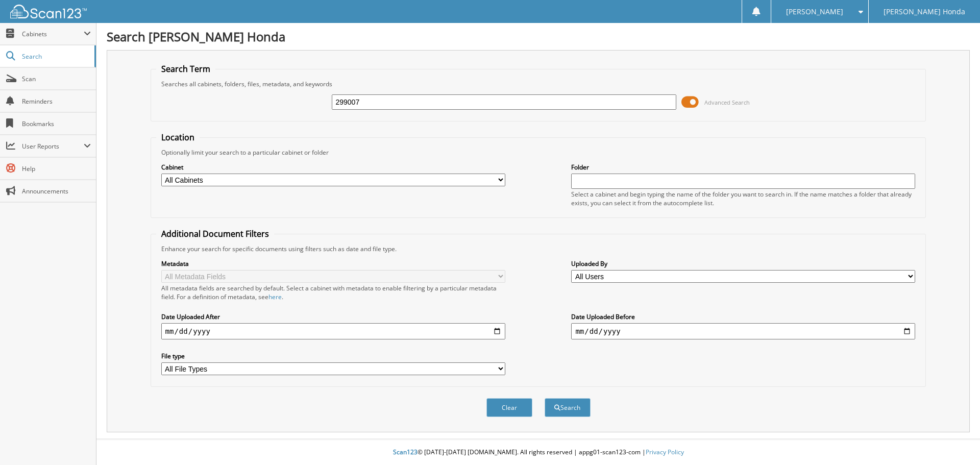  What do you see at coordinates (56, 191) in the screenshot?
I see `span: Announcements` at bounding box center [56, 191].